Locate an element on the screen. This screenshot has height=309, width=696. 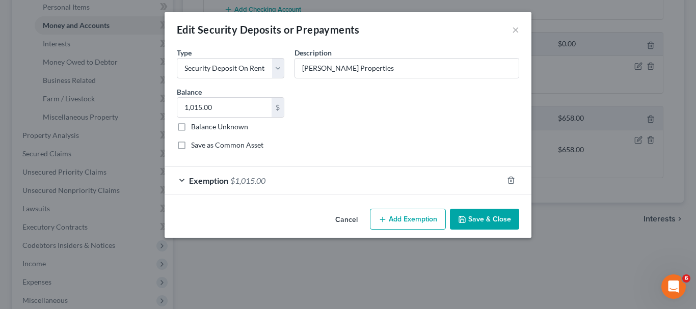
button: Add Exemption is located at coordinates (408, 220).